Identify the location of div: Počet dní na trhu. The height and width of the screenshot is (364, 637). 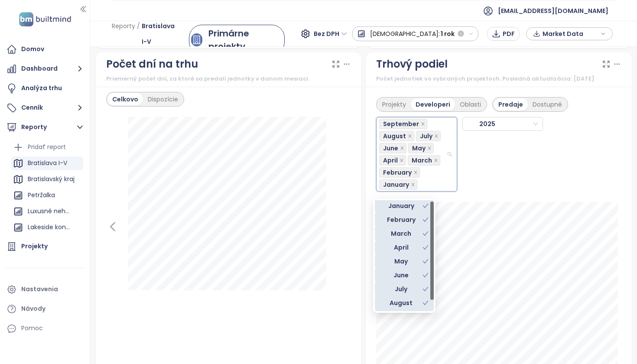
(152, 64).